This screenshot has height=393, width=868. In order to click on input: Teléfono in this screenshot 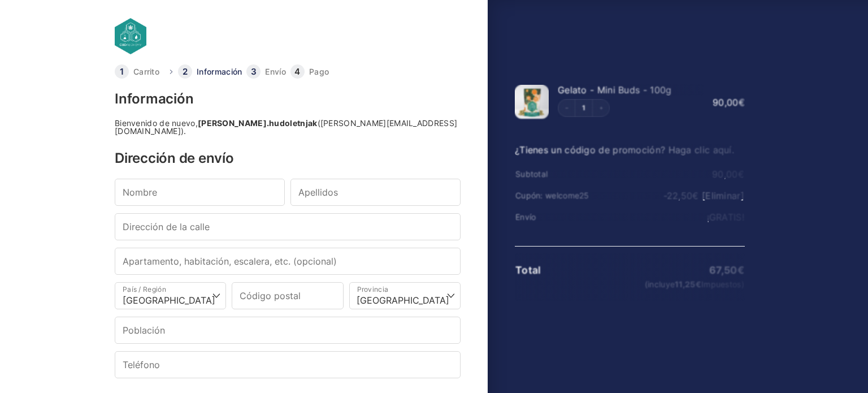, I will do `click(287, 364)`.